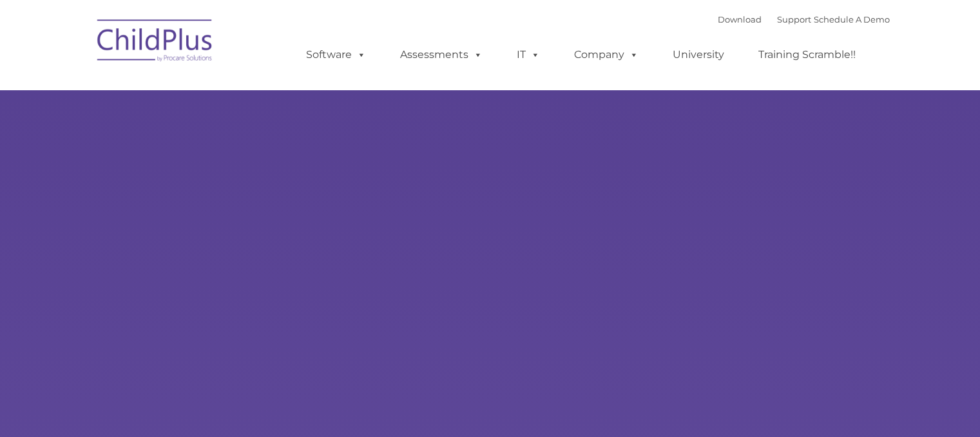 This screenshot has height=437, width=980. What do you see at coordinates (155, 42) in the screenshot?
I see `img: ChildPlus by Procare Solutions` at bounding box center [155, 42].